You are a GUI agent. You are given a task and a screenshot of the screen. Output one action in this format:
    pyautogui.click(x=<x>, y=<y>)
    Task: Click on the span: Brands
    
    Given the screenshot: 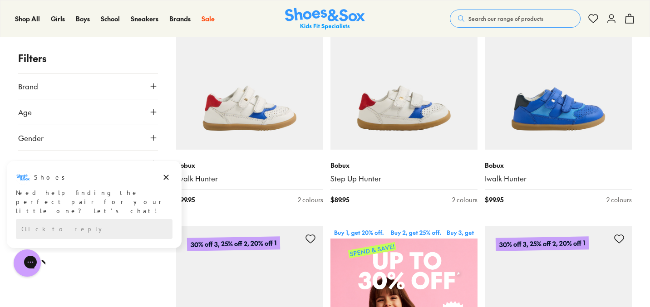 What is the action you would take?
    pyautogui.click(x=180, y=19)
    